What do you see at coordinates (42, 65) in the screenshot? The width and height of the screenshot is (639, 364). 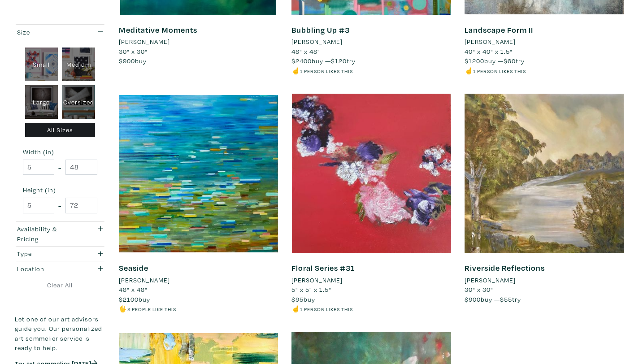 I see `div: Small` at bounding box center [42, 65].